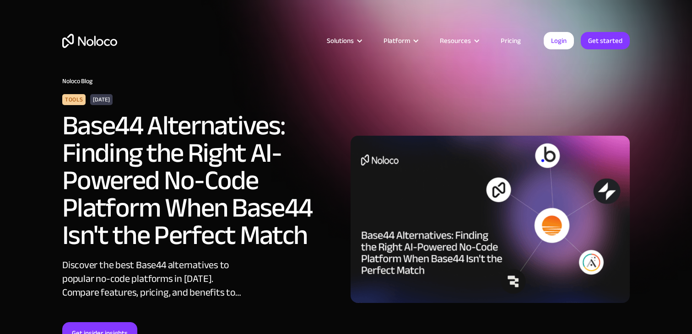  Describe the element at coordinates (188, 181) in the screenshot. I see `h2: Base44 Alternatives: Finding the Right AI-Powered No-Code Platform When Base44 Isn't the Perfect ...` at that location.